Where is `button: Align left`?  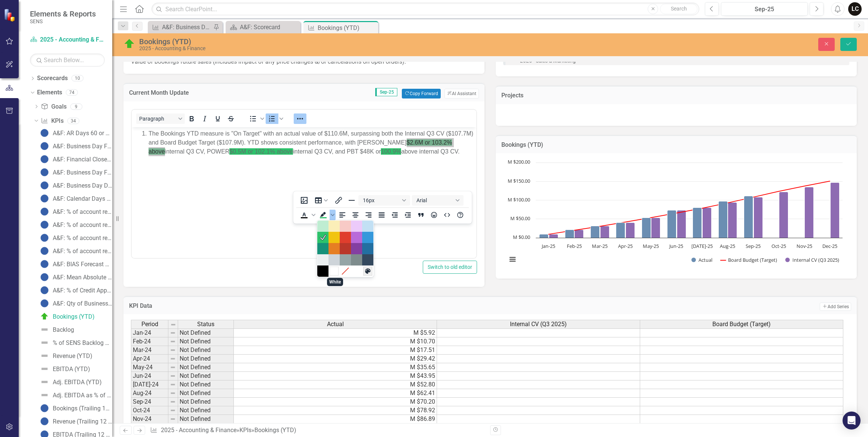
button: Align left is located at coordinates (343, 215).